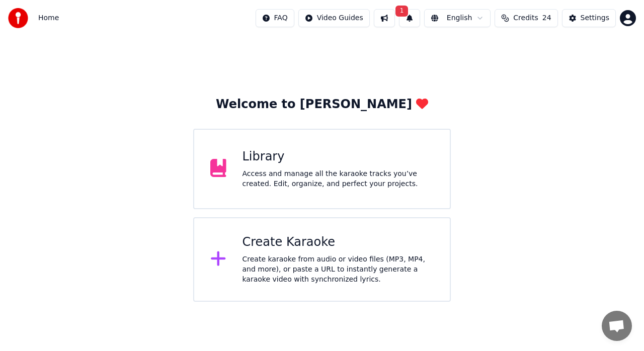 This screenshot has height=351, width=644. I want to click on div: Library, so click(338, 157).